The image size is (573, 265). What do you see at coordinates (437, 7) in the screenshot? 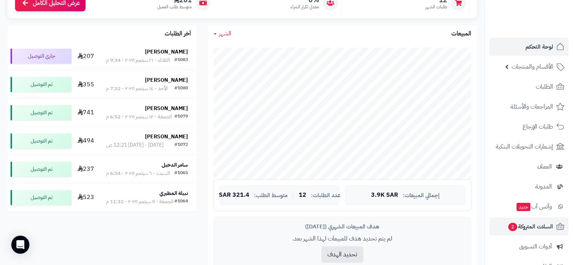
I see `span: طلبات الشهر` at bounding box center [437, 7].